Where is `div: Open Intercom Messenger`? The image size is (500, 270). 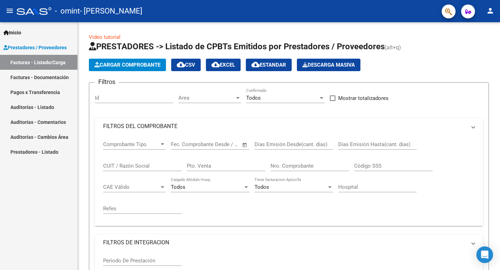
div: Open Intercom Messenger is located at coordinates (484, 255).